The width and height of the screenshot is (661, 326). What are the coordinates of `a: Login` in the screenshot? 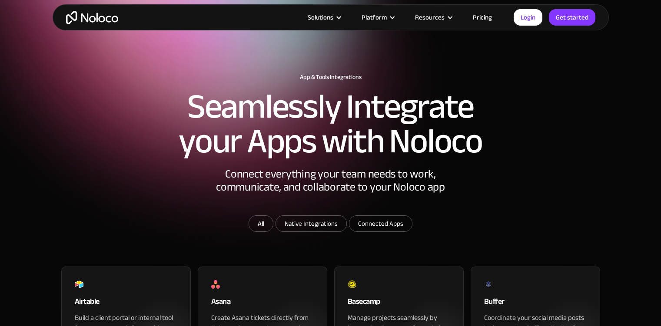 It's located at (528, 17).